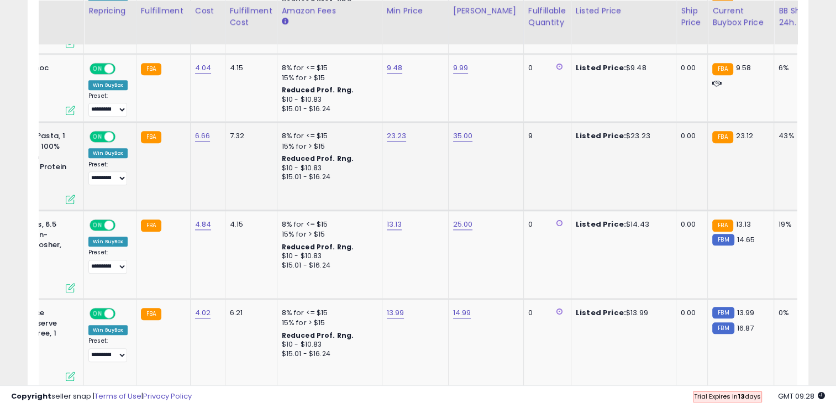 The width and height of the screenshot is (836, 408). What do you see at coordinates (623, 10) in the screenshot?
I see `div: Listed Price` at bounding box center [623, 10].